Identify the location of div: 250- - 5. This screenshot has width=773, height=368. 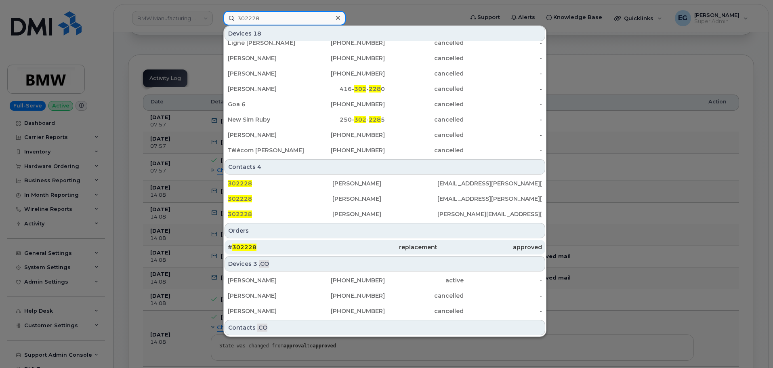
(346, 120).